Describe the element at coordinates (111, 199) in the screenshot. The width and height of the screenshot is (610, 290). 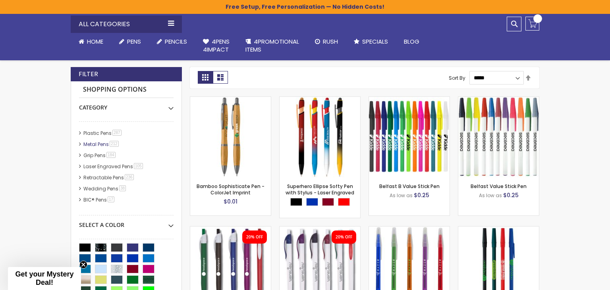
I see `span: 17` at that location.